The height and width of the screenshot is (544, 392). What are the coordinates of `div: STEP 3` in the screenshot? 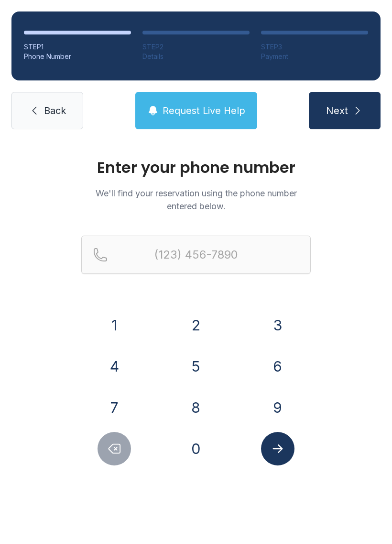 It's located at (315, 47).